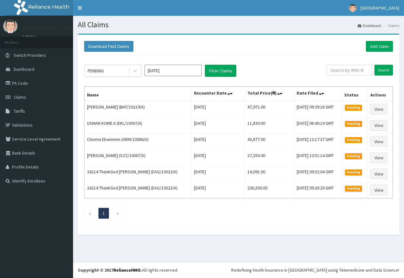  I want to click on th: Total Price(₦), so click(269, 94).